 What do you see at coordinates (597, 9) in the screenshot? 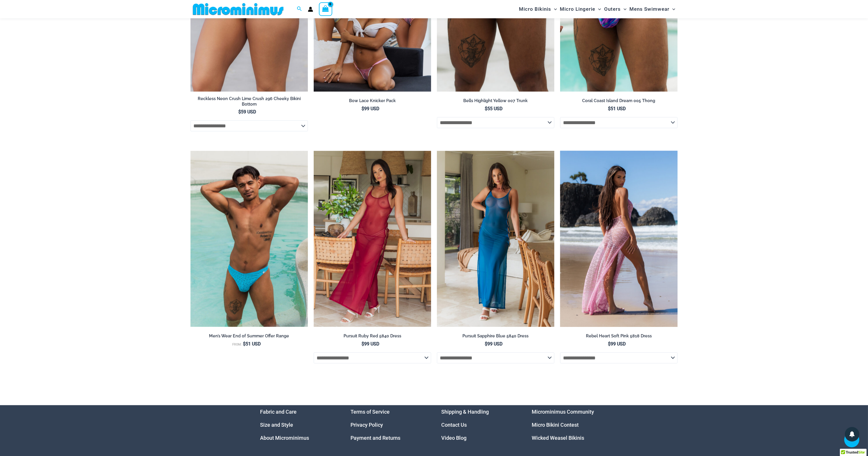
I see `nav: Site Navigation` at bounding box center [597, 9].